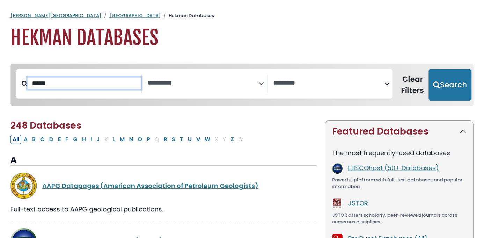 The image size is (484, 238). I want to click on div: Powerful platform with full-text databases and popular information., so click(399, 183).